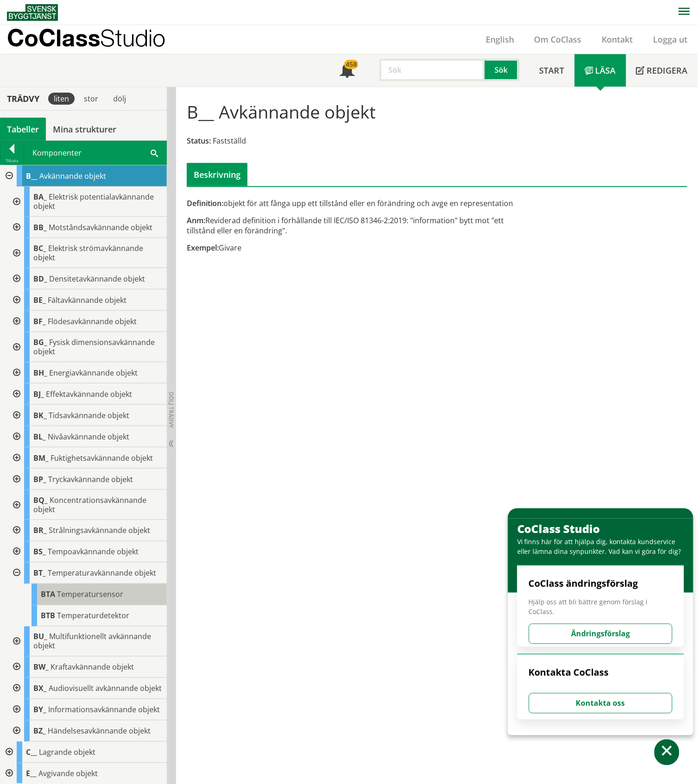 The width and height of the screenshot is (698, 784). What do you see at coordinates (351, 203) in the screenshot?
I see `div: objekt för att fånga upp ett tillstånd eller en förändring och avge en representation` at bounding box center [351, 203].